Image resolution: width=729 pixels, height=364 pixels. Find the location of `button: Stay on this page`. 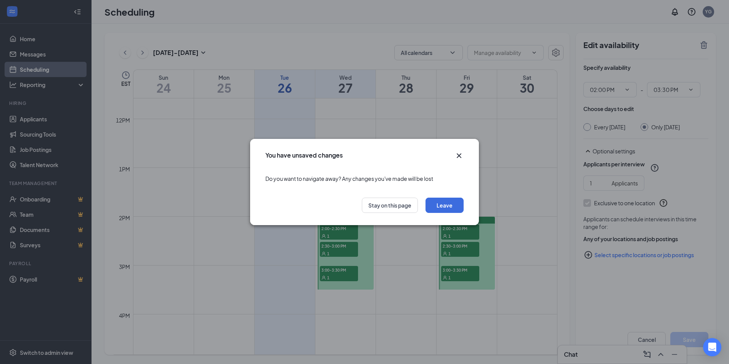

button: Stay on this page is located at coordinates (390, 205).